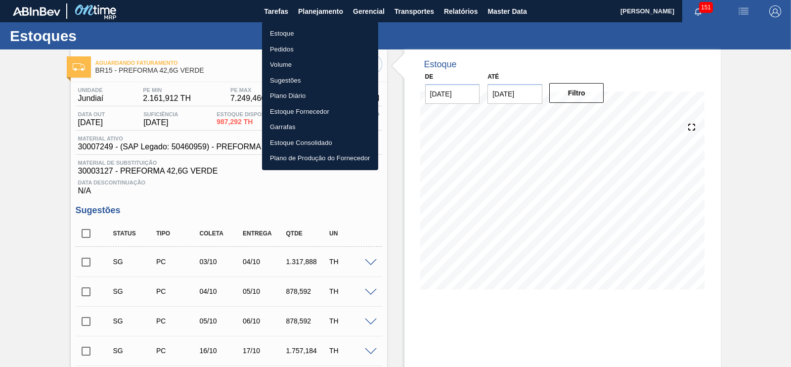  Describe the element at coordinates (320, 81) in the screenshot. I see `li: Sugestões` at that location.